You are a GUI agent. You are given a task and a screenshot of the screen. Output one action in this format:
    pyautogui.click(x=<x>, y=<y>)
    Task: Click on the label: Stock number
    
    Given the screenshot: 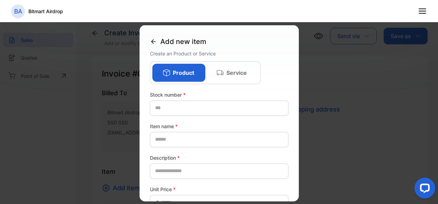 What is the action you would take?
    pyautogui.click(x=219, y=94)
    